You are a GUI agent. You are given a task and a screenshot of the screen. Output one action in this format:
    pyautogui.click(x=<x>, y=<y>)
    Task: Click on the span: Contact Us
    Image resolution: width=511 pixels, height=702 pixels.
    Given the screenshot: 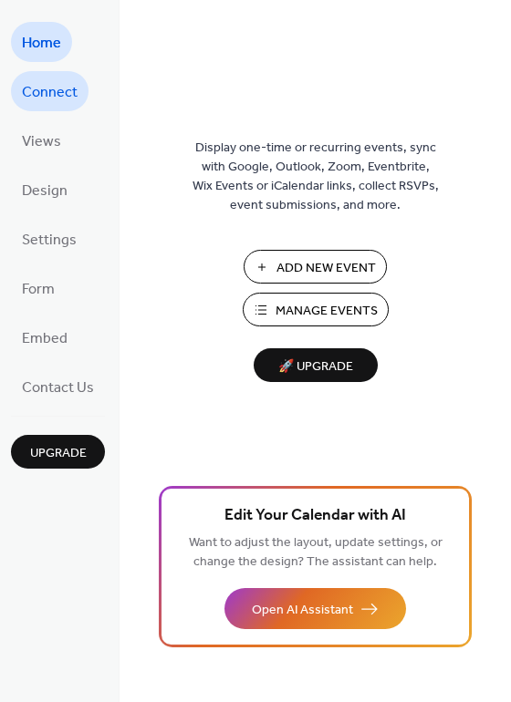 What is the action you would take?
    pyautogui.click(x=57, y=389)
    